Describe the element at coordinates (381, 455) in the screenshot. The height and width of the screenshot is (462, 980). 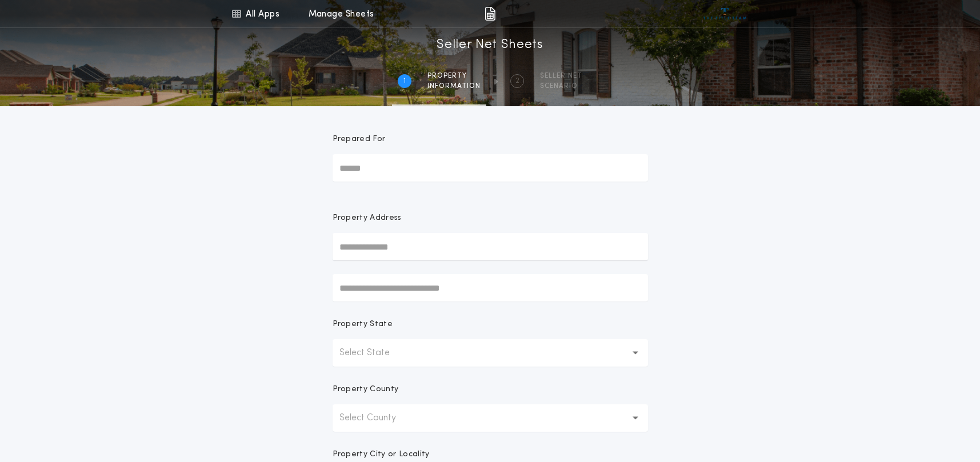
I see `p: Property City or Locality` at that location.